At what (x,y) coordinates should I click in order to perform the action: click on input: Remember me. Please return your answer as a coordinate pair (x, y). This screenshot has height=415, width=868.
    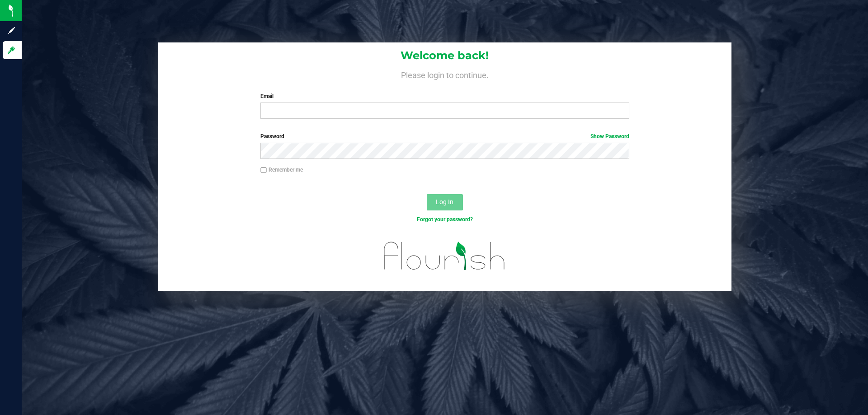
    Looking at the image, I should click on (263, 171).